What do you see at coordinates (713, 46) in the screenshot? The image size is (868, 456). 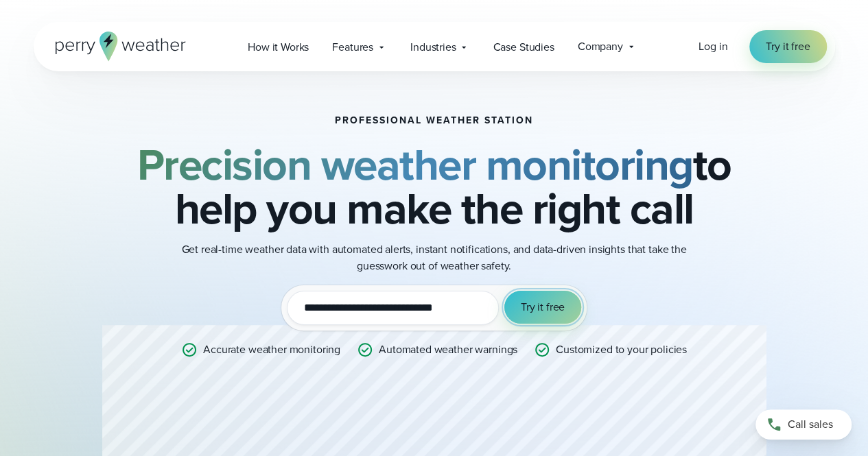 I see `span: Log in` at bounding box center [713, 46].